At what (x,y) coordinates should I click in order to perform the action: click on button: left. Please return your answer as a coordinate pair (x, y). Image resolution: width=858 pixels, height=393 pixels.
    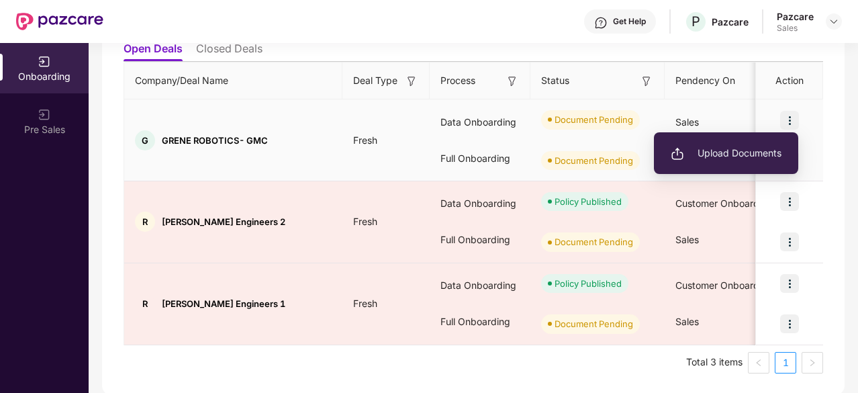
    Looking at the image, I should click on (759, 363).